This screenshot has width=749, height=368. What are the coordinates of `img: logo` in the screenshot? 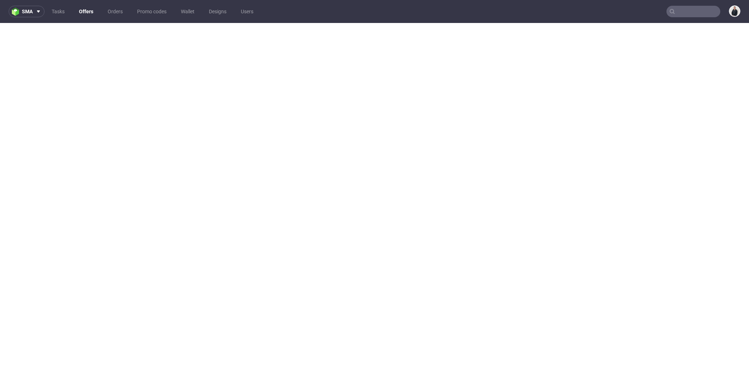 It's located at (17, 11).